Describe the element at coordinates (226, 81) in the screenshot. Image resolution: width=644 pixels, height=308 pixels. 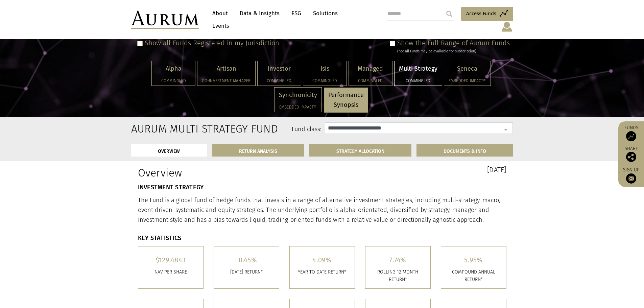
I see `h5: Co-investment Manager` at that location.